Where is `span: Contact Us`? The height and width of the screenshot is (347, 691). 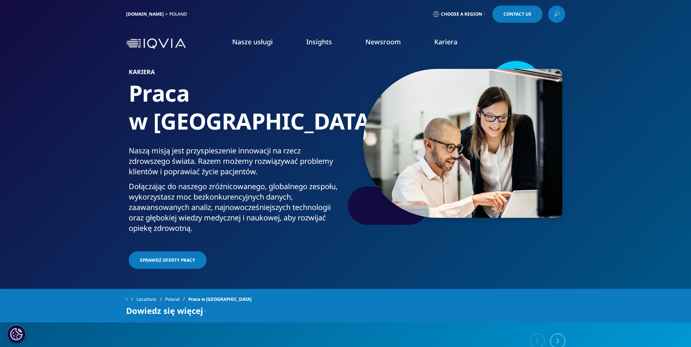
span: Contact Us is located at coordinates (517, 14).